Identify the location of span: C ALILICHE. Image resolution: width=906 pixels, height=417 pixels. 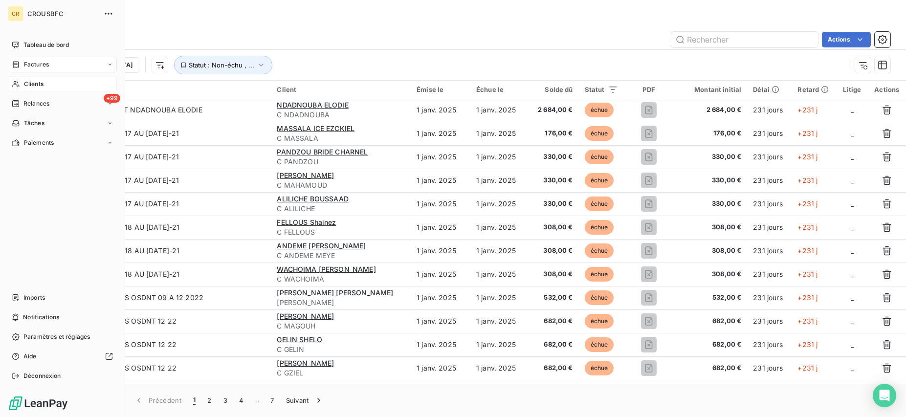
(341, 209).